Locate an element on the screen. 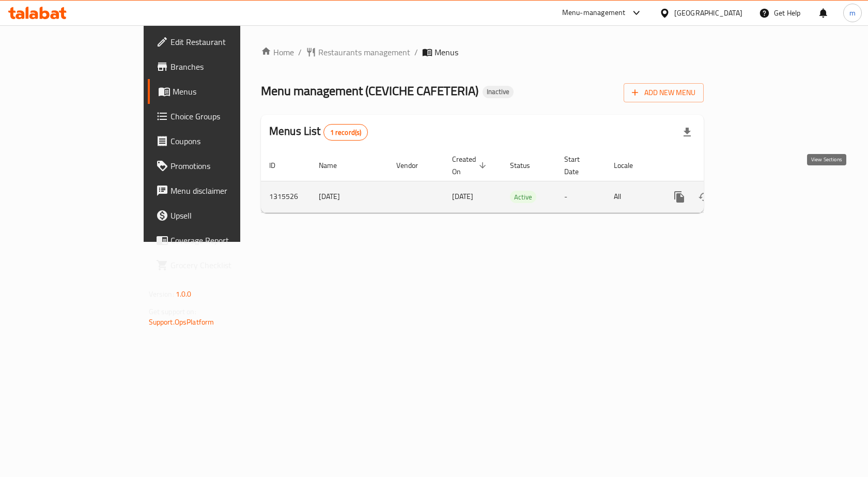 The image size is (868, 477). span: ID is located at coordinates (279, 166).